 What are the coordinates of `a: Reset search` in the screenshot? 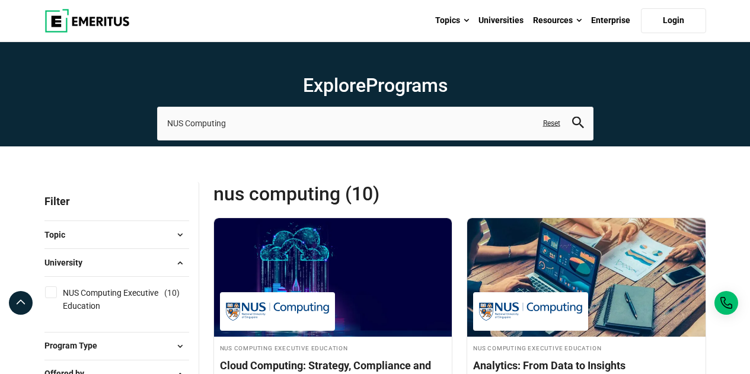 It's located at (551, 123).